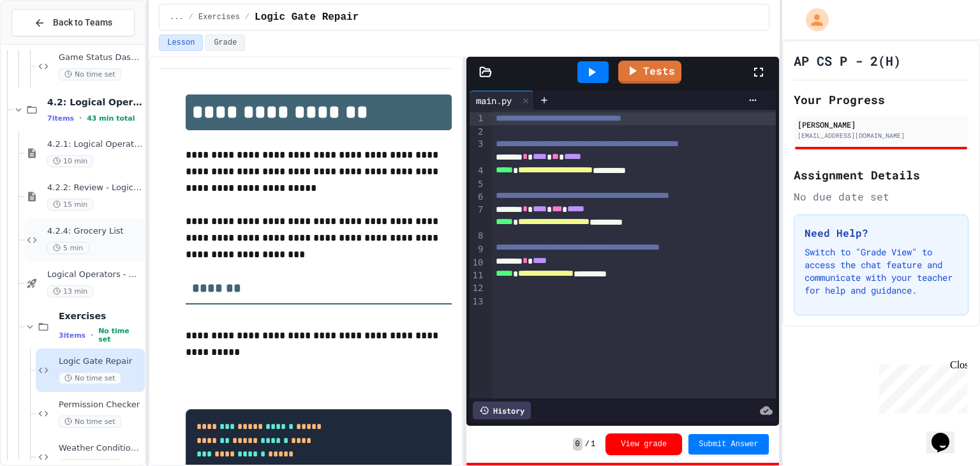  I want to click on span: Permission Checker, so click(100, 405).